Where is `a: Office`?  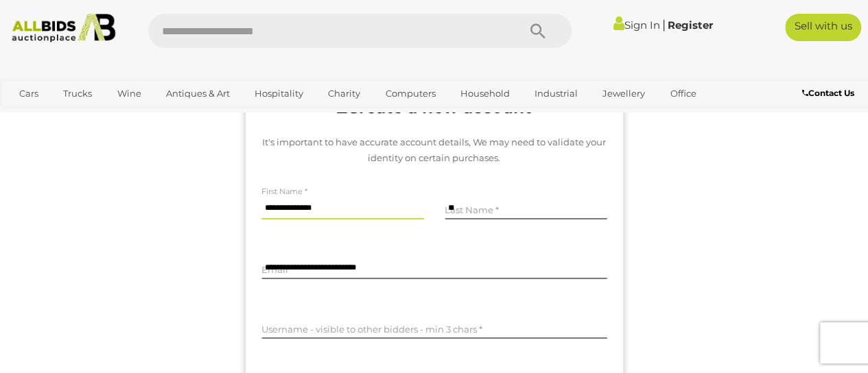
a: Office is located at coordinates (683, 93).